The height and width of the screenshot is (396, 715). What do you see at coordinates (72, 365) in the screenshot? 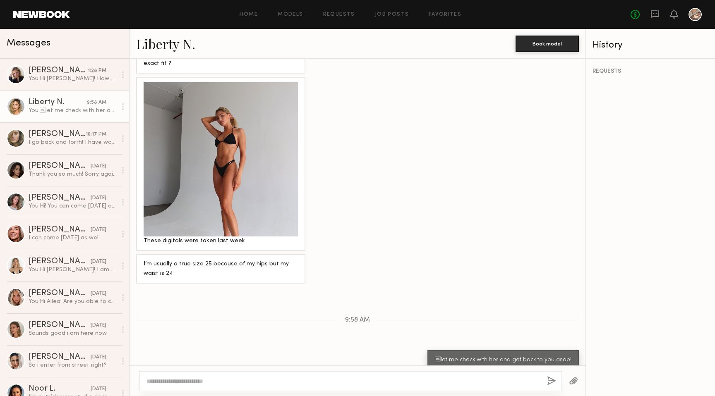
I see `div: So i enter from street right?` at bounding box center [72, 365].